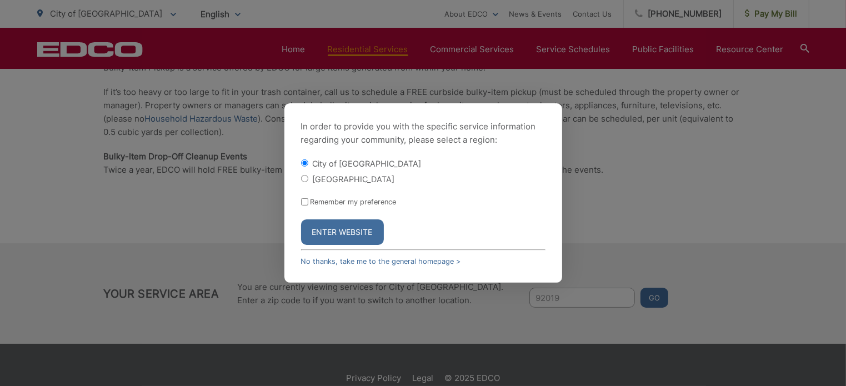 The height and width of the screenshot is (386, 846). Describe the element at coordinates (353, 202) in the screenshot. I see `label: Remember my preference` at that location.